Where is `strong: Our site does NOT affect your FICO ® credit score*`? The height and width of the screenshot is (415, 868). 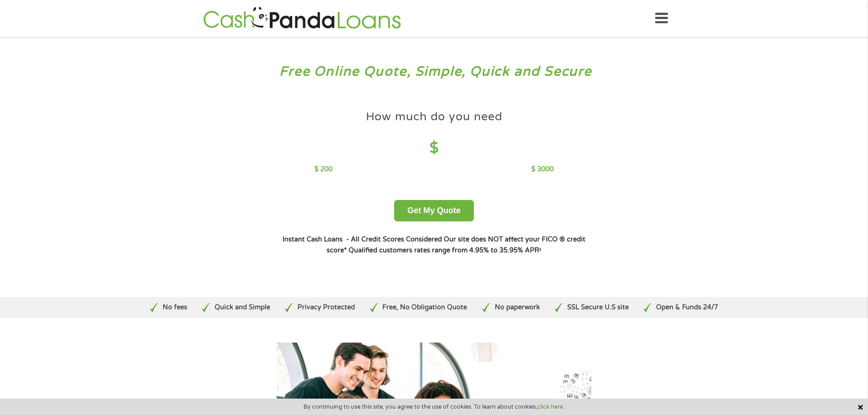
strong: Our site does NOT affect your FICO ® credit score* is located at coordinates (456, 244).